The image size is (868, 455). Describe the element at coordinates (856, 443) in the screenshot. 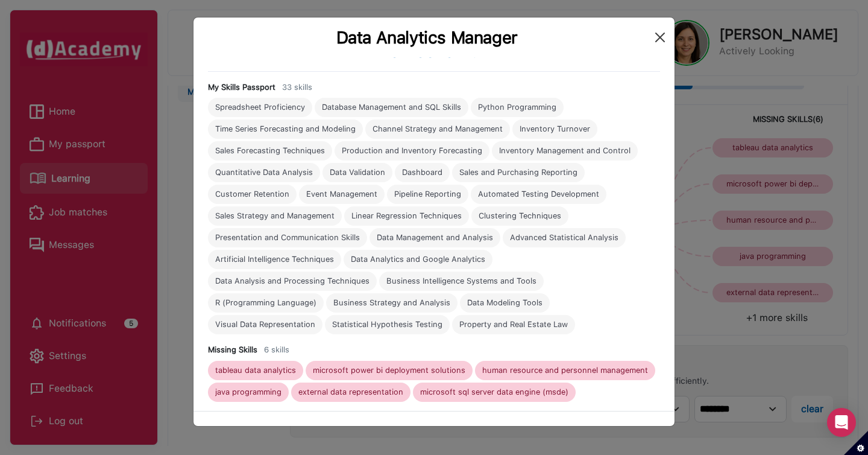

I see `button: Set cookie preferences` at that location.